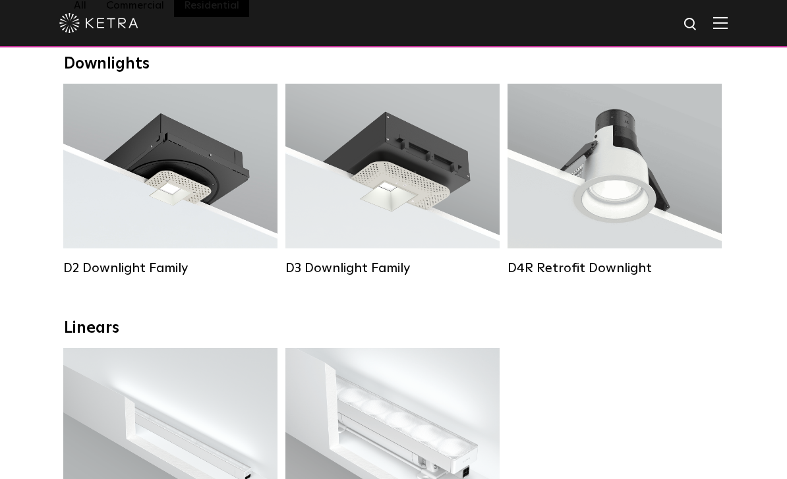 This screenshot has height=479, width=787. Describe the element at coordinates (721, 22) in the screenshot. I see `img: Hamburger%20Nav.svg` at that location.